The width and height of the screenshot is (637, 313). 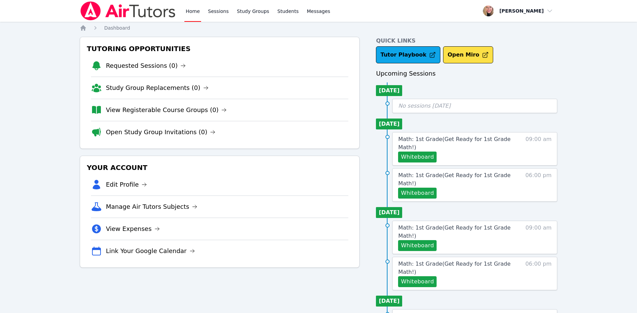 What do you see at coordinates (146, 66) in the screenshot?
I see `a: Requested Sessions (0)` at bounding box center [146, 66].